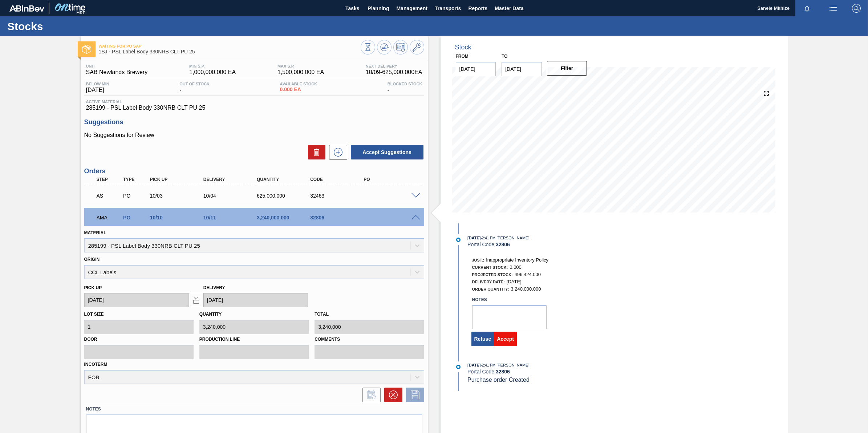 This screenshot has height=433, width=868. Describe the element at coordinates (96, 365) in the screenshot. I see `label: Incoterm` at that location.